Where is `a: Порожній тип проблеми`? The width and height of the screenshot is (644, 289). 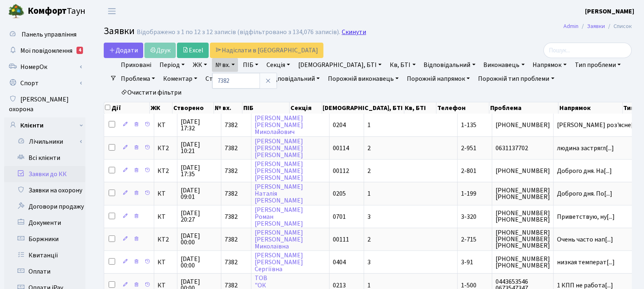
a: Порожній тип проблеми is located at coordinates (516, 79).